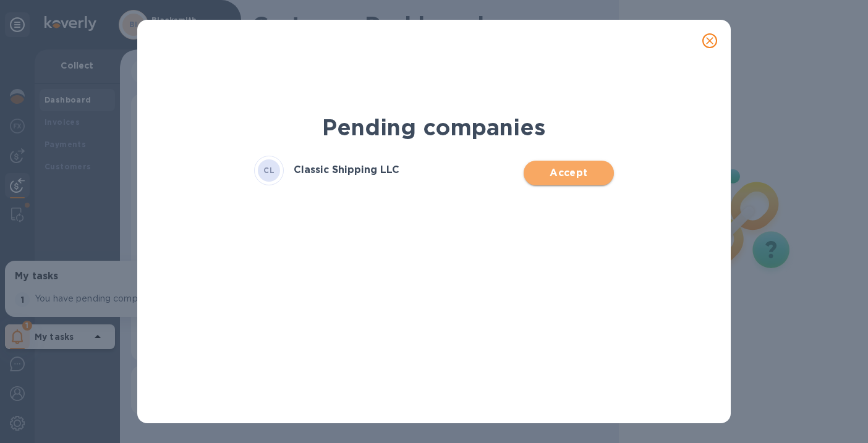  Describe the element at coordinates (346, 170) in the screenshot. I see `h3: Classic Shipping LLC` at that location.